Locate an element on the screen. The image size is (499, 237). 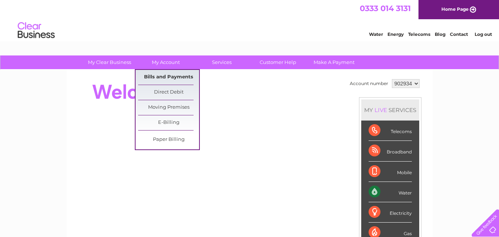
a: Bills and Payments is located at coordinates (168, 77).